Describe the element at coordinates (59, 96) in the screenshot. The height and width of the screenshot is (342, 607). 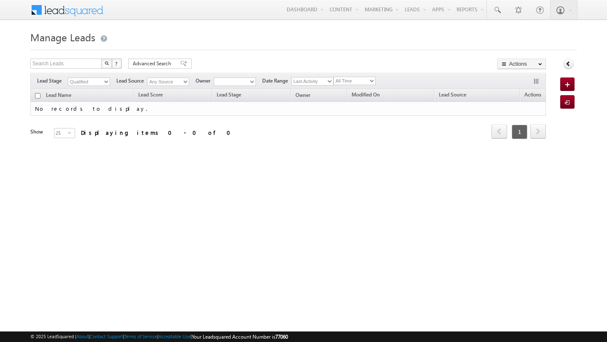
I see `a: Lead Name` at that location.